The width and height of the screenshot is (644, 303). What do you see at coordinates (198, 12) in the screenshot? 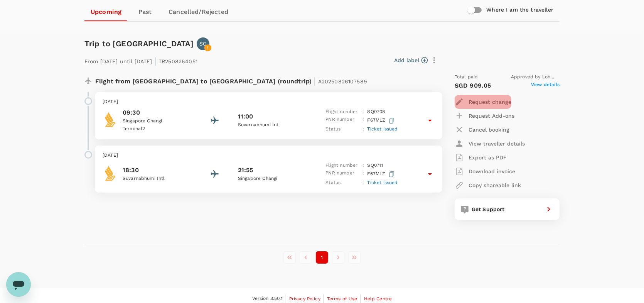
I see `a: Cancelled/Rejected` at bounding box center [198, 12].